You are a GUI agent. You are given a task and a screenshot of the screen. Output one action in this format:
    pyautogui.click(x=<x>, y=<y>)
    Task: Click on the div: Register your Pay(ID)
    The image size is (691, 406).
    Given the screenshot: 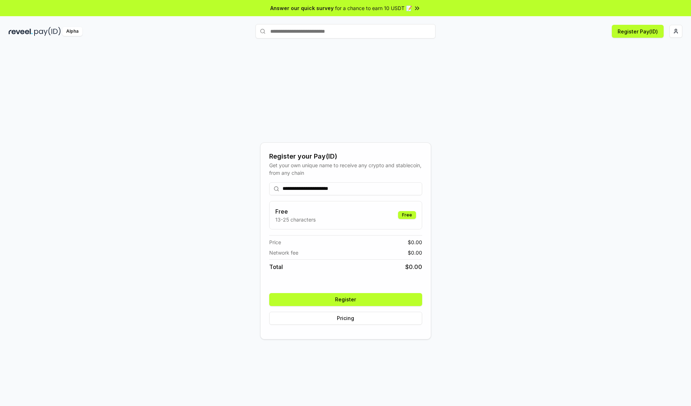 What is the action you would take?
    pyautogui.click(x=345, y=156)
    